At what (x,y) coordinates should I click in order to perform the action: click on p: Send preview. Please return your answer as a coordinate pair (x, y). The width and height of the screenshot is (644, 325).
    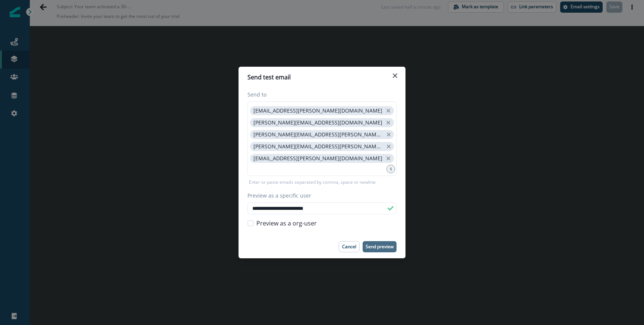
    Looking at the image, I should click on (380, 247).